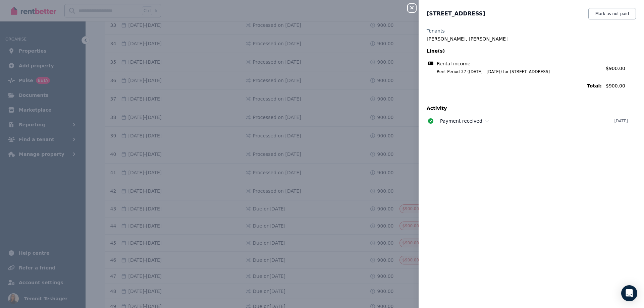 The image size is (644, 308). Describe the element at coordinates (514, 51) in the screenshot. I see `span: Line(s)` at that location.